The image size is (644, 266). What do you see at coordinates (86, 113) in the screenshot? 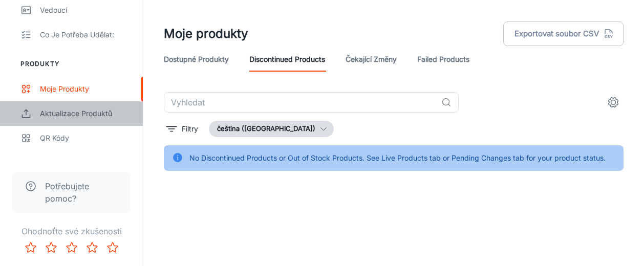
I see `div: Aktualizace produktů` at bounding box center [86, 113].